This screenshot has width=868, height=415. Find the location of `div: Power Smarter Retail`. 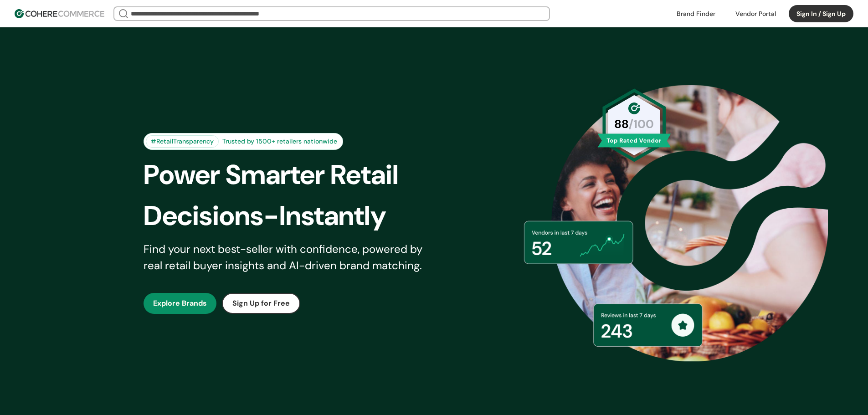

div: Power Smarter Retail is located at coordinates (297, 175).